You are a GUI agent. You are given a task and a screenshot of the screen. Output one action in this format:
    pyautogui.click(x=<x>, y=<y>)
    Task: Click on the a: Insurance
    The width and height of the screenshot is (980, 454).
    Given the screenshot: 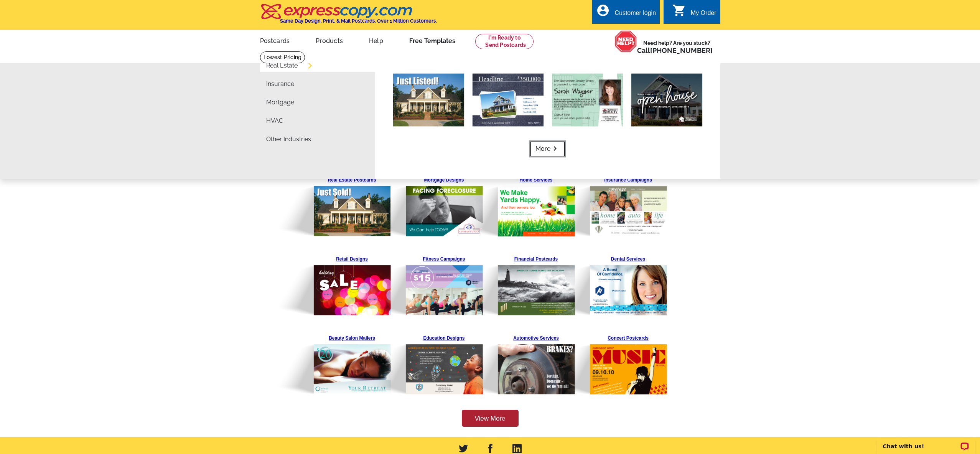 What is the action you would take?
    pyautogui.click(x=280, y=84)
    